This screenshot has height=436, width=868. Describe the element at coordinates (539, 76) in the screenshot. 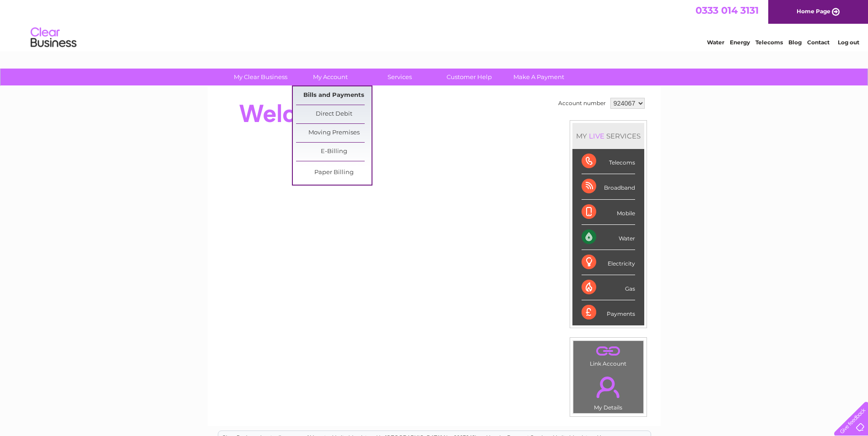

I see `a: Make A Payment` at that location.